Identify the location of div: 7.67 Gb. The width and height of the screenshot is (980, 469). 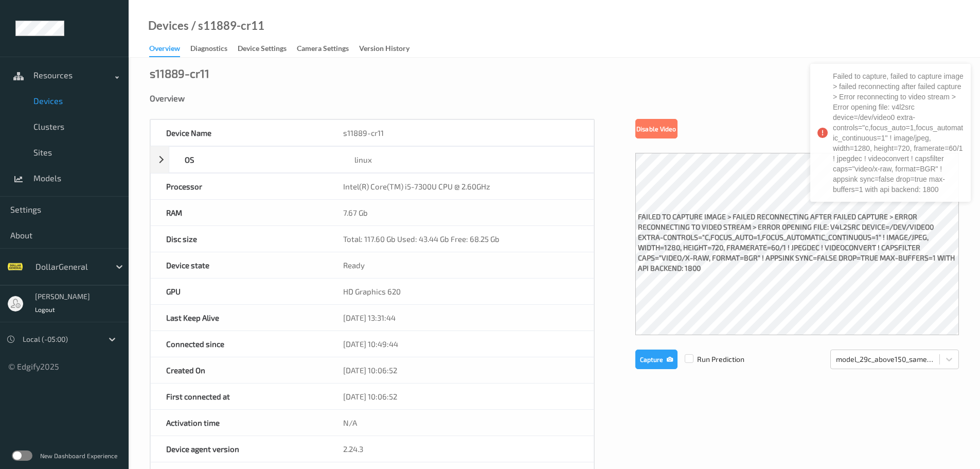
(460, 213).